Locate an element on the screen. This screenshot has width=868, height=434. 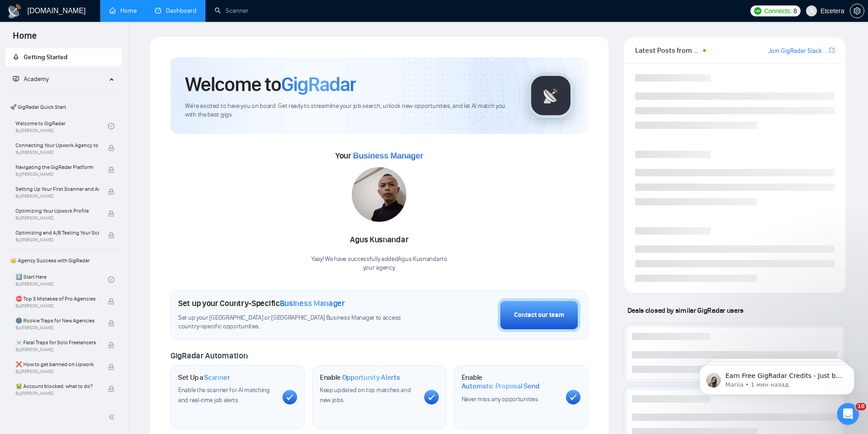
span: user is located at coordinates (811, 11).